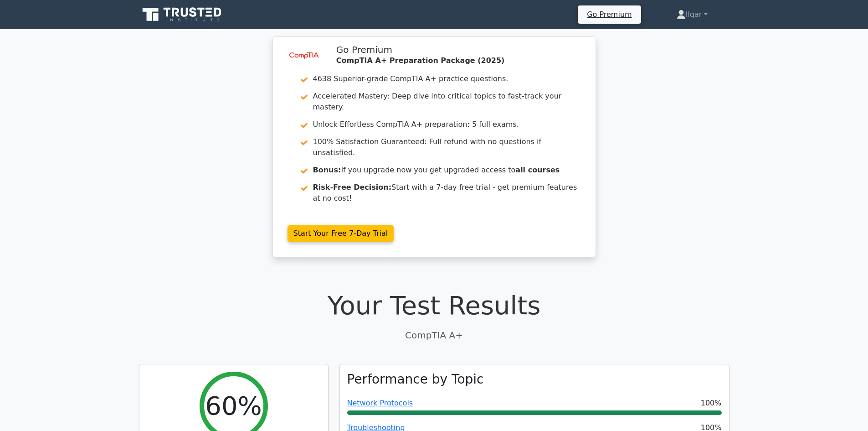 This screenshot has height=431, width=868. What do you see at coordinates (434, 335) in the screenshot?
I see `p: CompTIA A+` at bounding box center [434, 335].